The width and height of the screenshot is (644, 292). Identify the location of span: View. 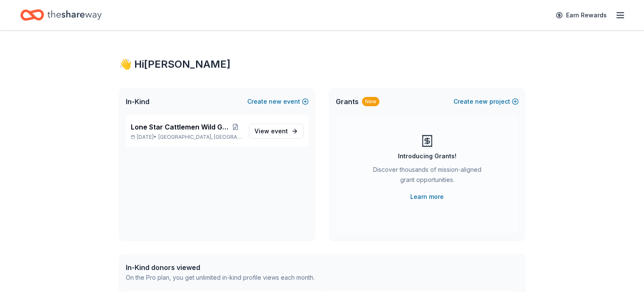
(271, 131).